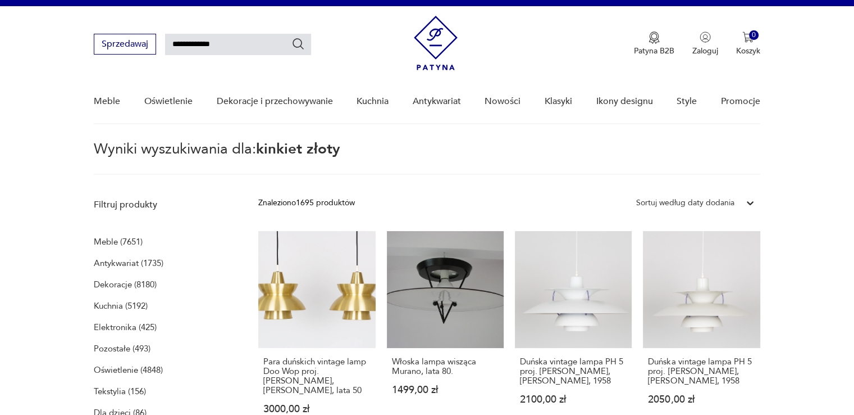  Describe the element at coordinates (687, 101) in the screenshot. I see `a: Style` at that location.